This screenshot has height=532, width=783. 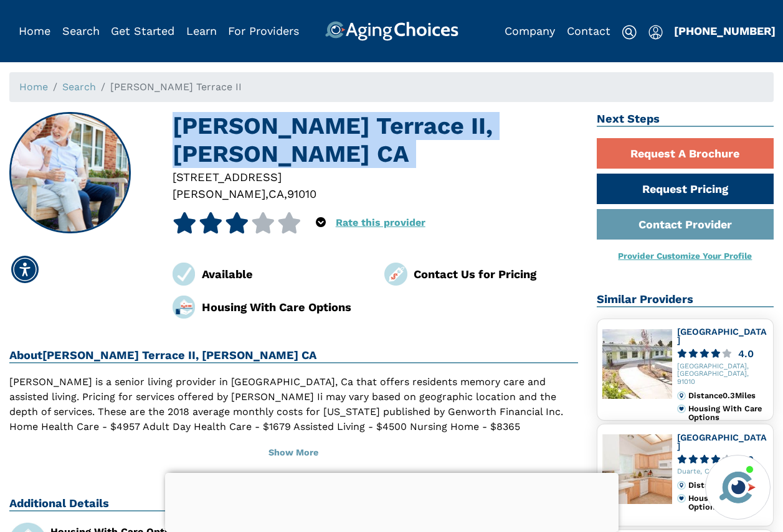 What do you see at coordinates (70, 173) in the screenshot?
I see `img: Andres Duarte Terrace II, Duarte CA` at bounding box center [70, 173].